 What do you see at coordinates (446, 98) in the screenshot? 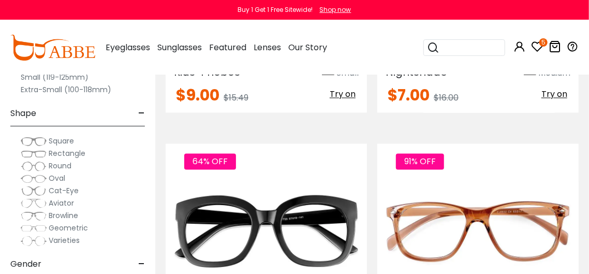
I see `span: $16.00` at bounding box center [446, 98].